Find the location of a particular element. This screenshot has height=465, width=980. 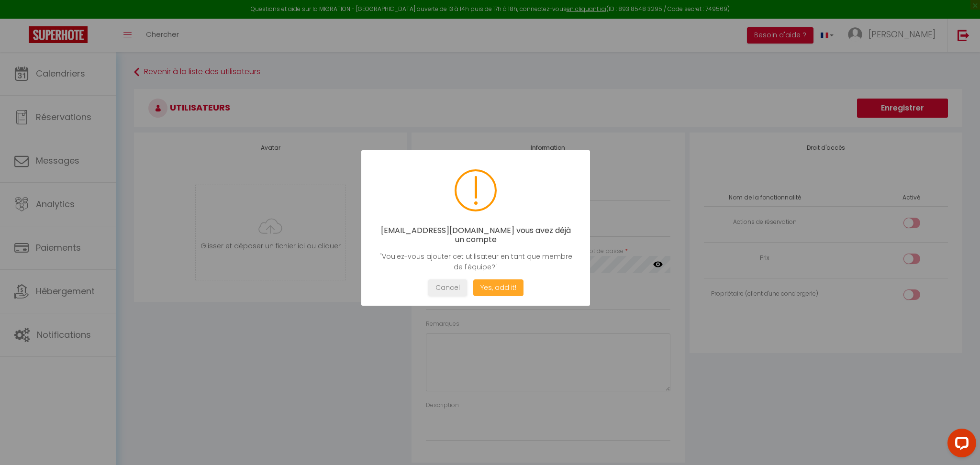

div: "Voulez-vous ajouter cet utilisateur en tant que membre de l'équipe?" is located at coordinates (476, 262).